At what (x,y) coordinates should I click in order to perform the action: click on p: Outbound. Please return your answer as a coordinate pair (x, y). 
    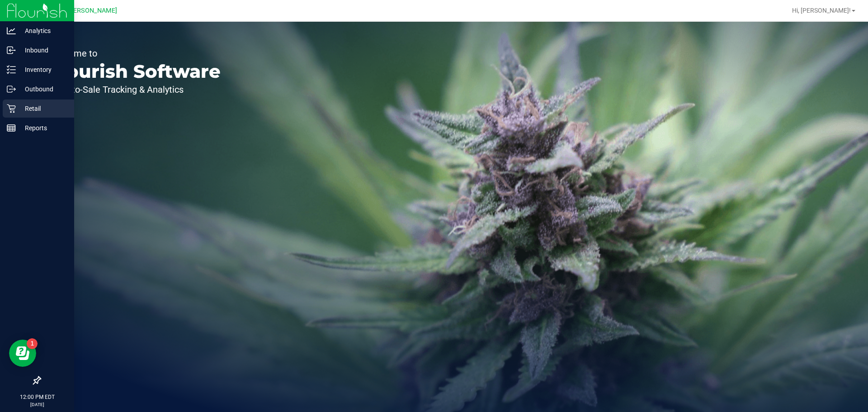
    Looking at the image, I should click on (43, 89).